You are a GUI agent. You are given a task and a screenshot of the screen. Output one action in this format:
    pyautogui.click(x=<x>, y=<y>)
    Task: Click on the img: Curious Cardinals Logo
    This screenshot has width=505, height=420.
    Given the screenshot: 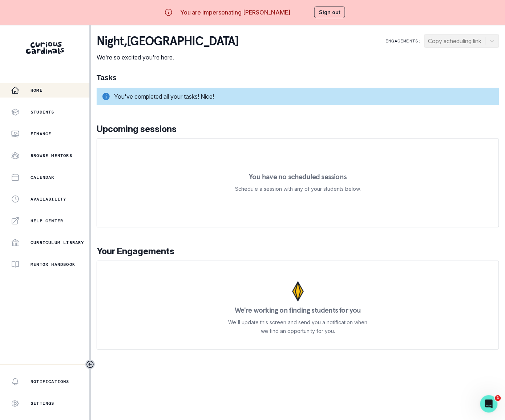 What is the action you would take?
    pyautogui.click(x=45, y=48)
    